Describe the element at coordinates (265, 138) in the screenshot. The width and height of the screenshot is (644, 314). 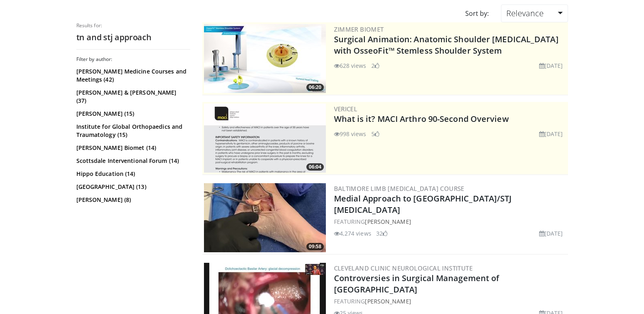
I see `img: aa6cc8ed-3dbf-4b6a-8d82-4a06f68b6688.300x170_q85_crop-smart_upscale.jpg` at that location.